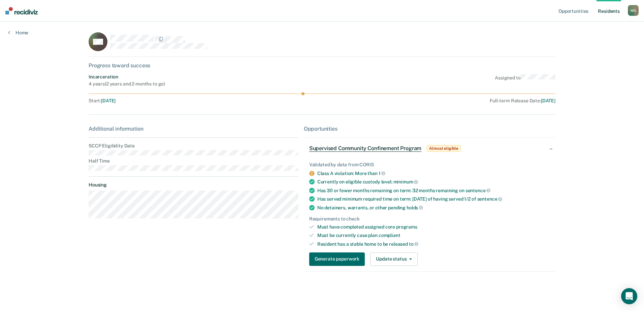 Image resolution: width=644 pixels, height=311 pixels. Describe the element at coordinates (127, 77) in the screenshot. I see `div: Incarceration` at that location.